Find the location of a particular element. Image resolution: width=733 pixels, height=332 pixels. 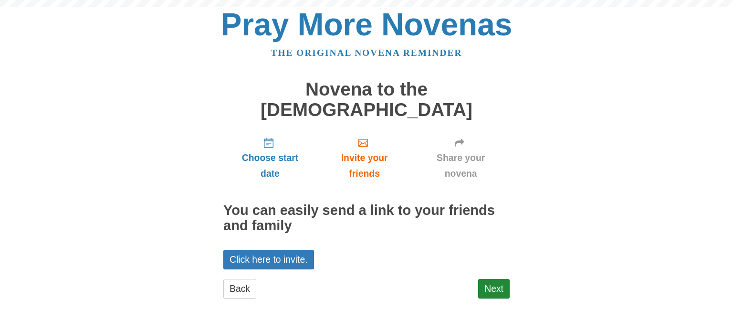

a: Next is located at coordinates (494, 288).